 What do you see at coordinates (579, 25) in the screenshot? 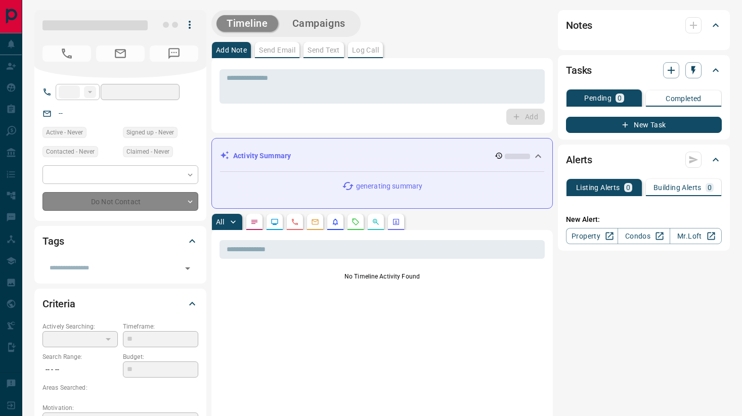
I see `h2: Notes` at bounding box center [579, 25].